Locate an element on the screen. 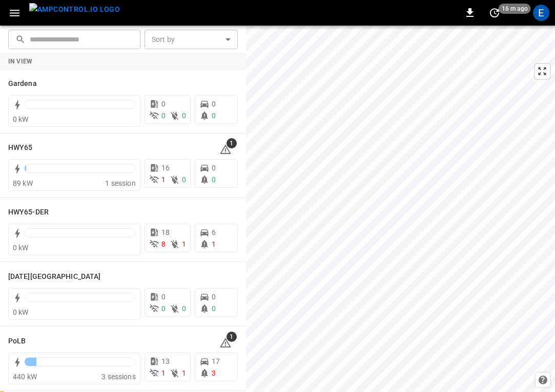  span: 18 is located at coordinates (166, 233).